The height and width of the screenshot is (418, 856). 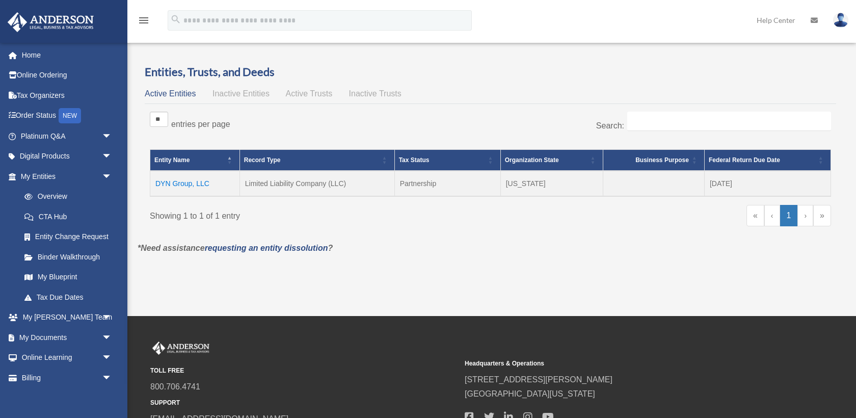 I want to click on a: Platinum Q&Aarrow_drop_down, so click(x=67, y=136).